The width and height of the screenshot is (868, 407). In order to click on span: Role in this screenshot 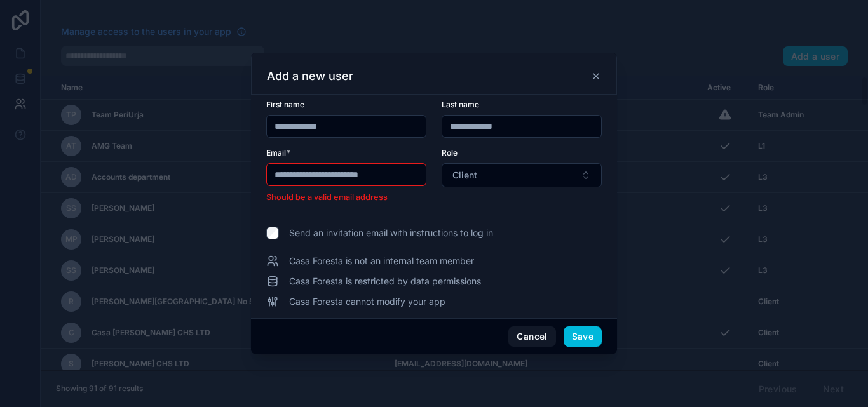, I will do `click(450, 152)`.